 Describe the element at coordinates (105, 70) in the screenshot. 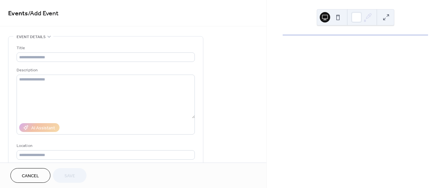

I see `div: Description` at that location.